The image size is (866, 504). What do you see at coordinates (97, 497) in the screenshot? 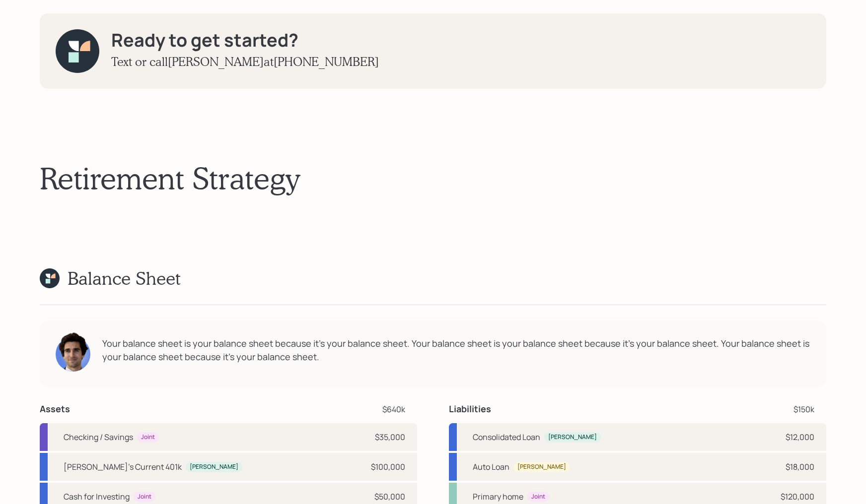
I see `div: Cash for Investing` at bounding box center [97, 497].